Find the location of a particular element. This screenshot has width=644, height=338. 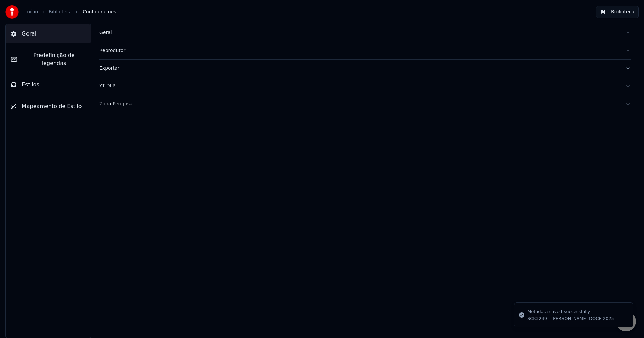

button: Mapeamento de Estilo is located at coordinates (48, 106).